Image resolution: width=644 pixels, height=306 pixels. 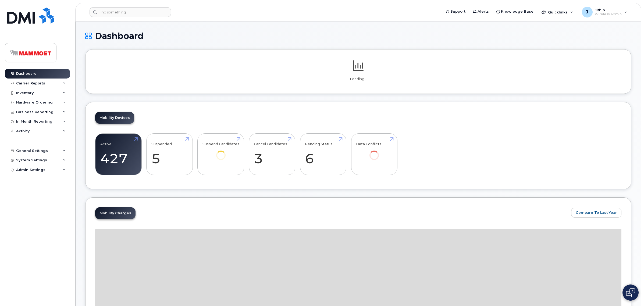 What do you see at coordinates (374, 152) in the screenshot?
I see `a: Data Conflicts` at bounding box center [374, 152].